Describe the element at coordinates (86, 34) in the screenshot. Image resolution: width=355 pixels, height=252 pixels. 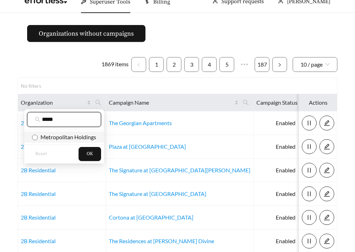
I see `span: Organizations without campaigns` at that location.